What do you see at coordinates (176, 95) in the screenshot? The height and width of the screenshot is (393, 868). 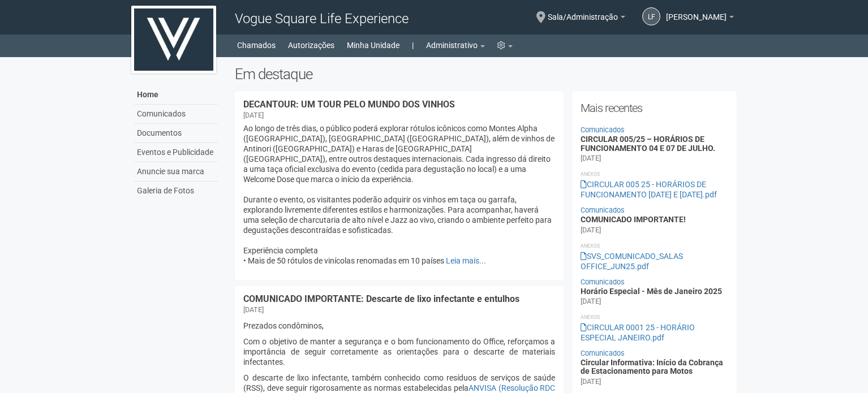 I see `a: Home` at bounding box center [176, 95].